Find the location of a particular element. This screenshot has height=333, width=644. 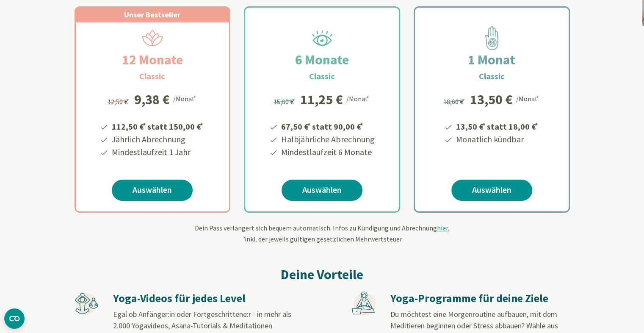

div: 11,25 € is located at coordinates (321, 100).